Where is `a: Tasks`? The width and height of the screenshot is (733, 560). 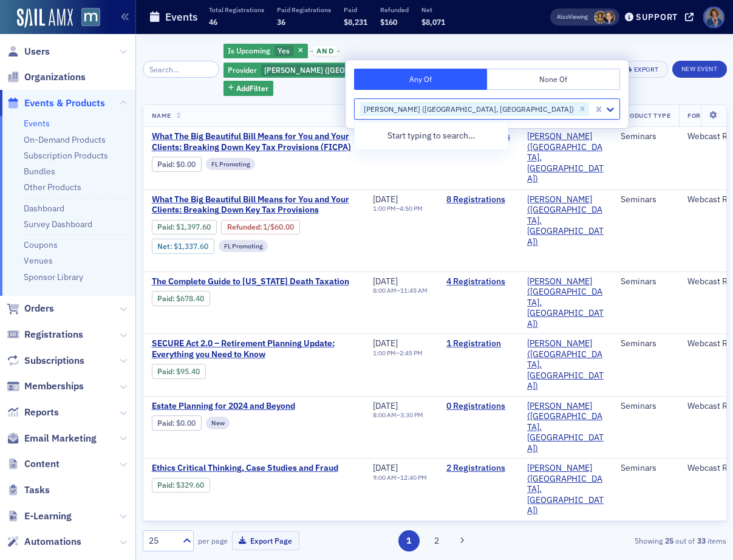
a: Tasks is located at coordinates (28, 490).